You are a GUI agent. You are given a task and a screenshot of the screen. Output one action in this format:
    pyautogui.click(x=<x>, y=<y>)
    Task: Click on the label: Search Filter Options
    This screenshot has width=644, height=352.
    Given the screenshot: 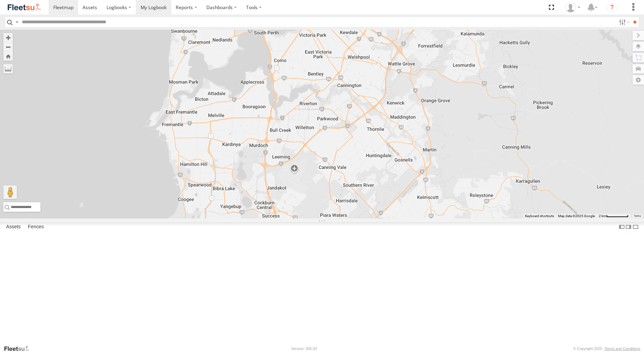 What is the action you would take?
    pyautogui.click(x=623, y=22)
    